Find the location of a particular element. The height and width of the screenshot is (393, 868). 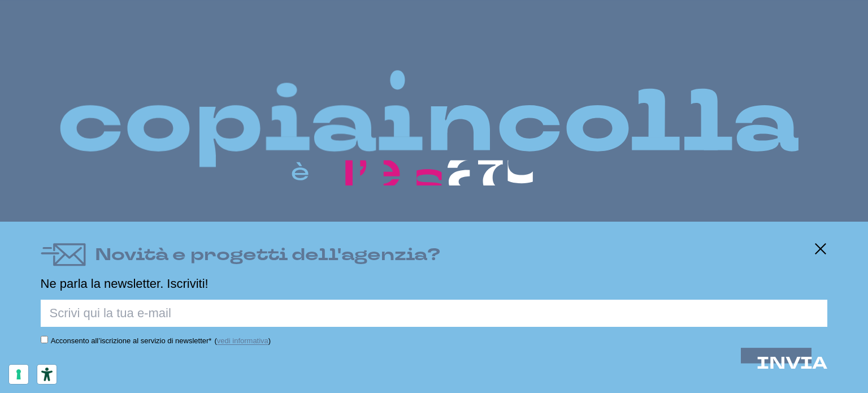

span: INVIA is located at coordinates (792, 363).